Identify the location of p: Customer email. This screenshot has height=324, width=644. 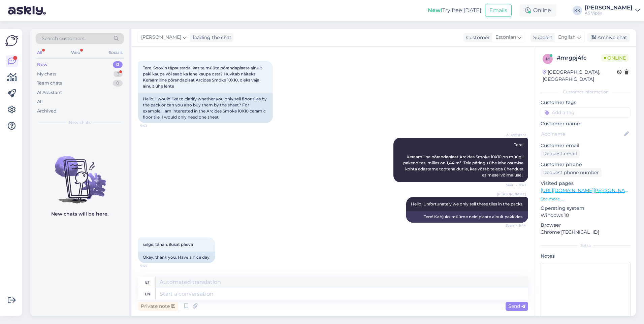
(586, 146).